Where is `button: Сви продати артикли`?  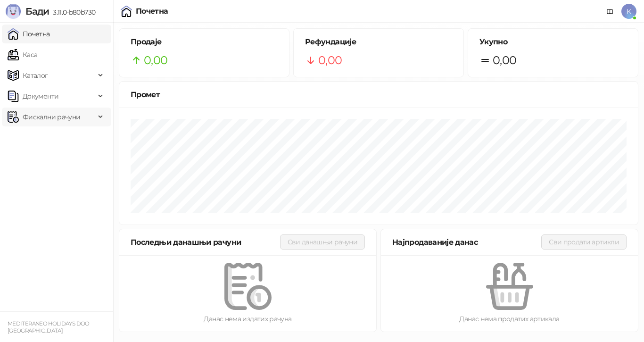
button: Сви продати артикли is located at coordinates (583, 242).